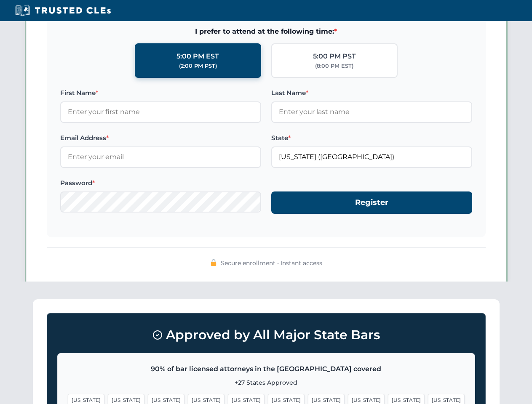  Describe the element at coordinates (271, 263) in the screenshot. I see `span: Secure enrollment • Instant access` at that location.